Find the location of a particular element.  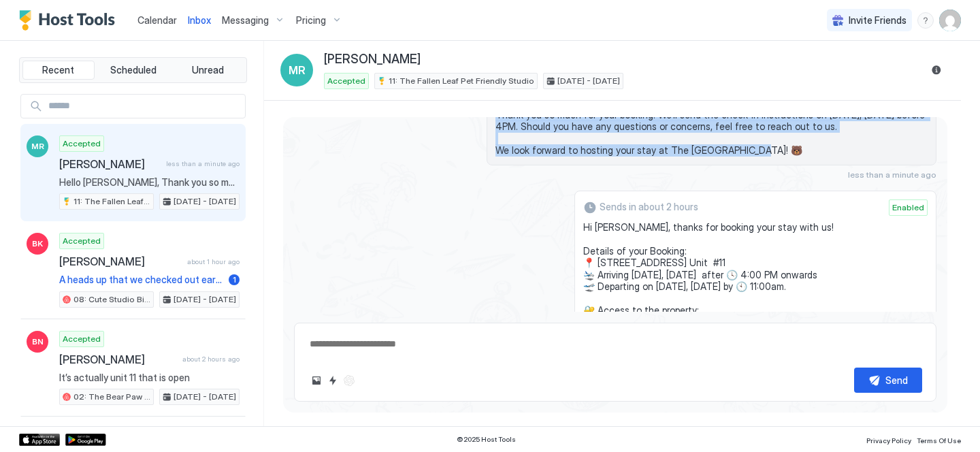

span: Recent is located at coordinates (58, 70).